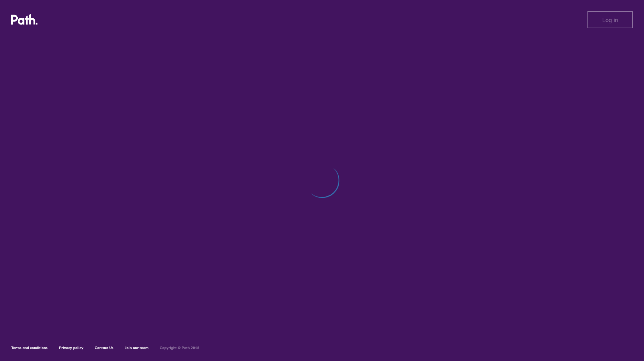 Image resolution: width=644 pixels, height=361 pixels. Describe the element at coordinates (71, 348) in the screenshot. I see `a: Privacy policy` at that location.